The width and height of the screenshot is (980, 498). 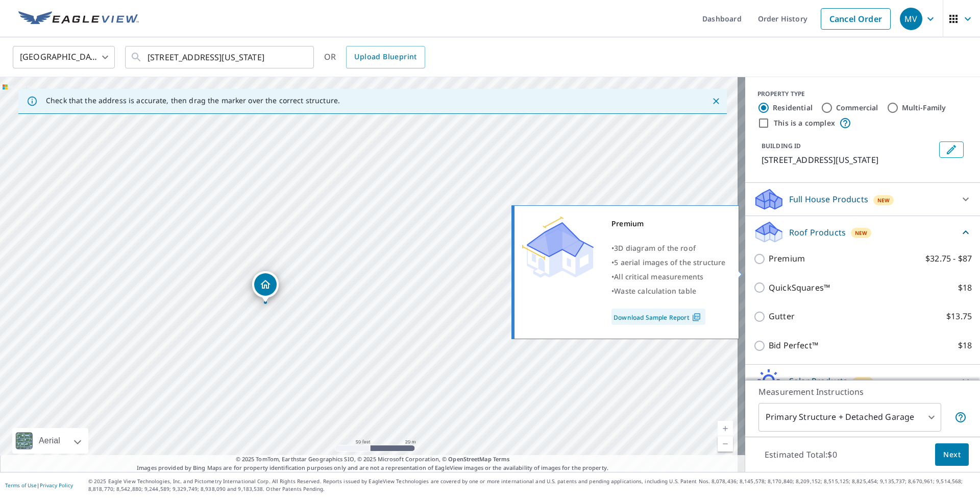 What do you see at coordinates (697, 317) in the screenshot?
I see `img: Pdf Icon` at bounding box center [697, 317].